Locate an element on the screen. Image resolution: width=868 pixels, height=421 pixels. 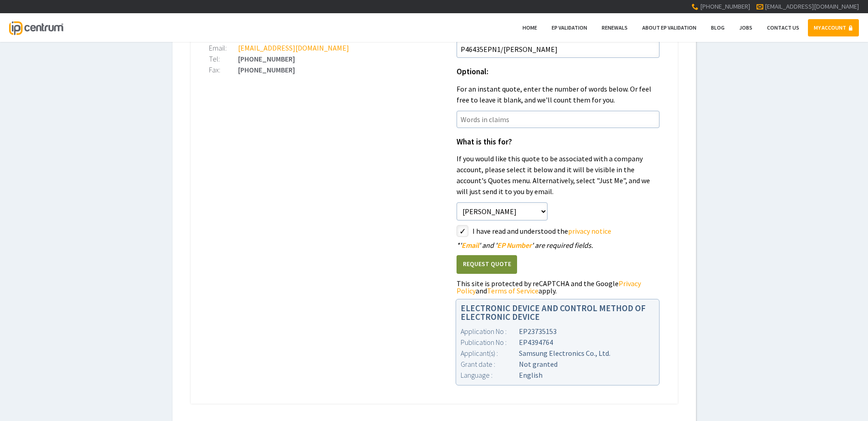
span: Blog is located at coordinates (718, 28).